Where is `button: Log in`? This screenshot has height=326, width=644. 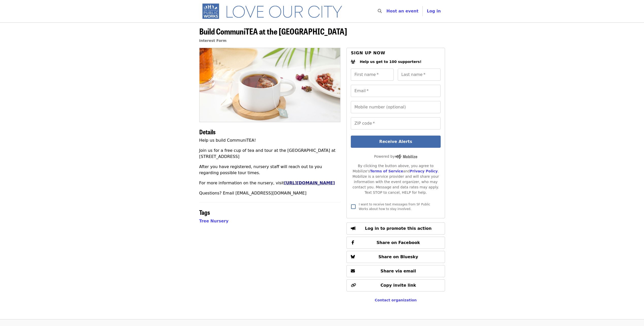 button: Log in is located at coordinates (433, 11).